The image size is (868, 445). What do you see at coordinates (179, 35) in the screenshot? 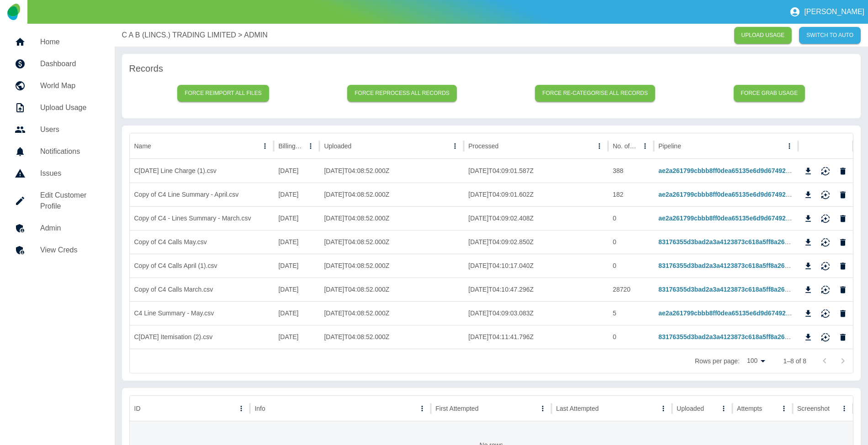
I see `p: C A B (LINCS.) TRADING LIMITED` at bounding box center [179, 35].